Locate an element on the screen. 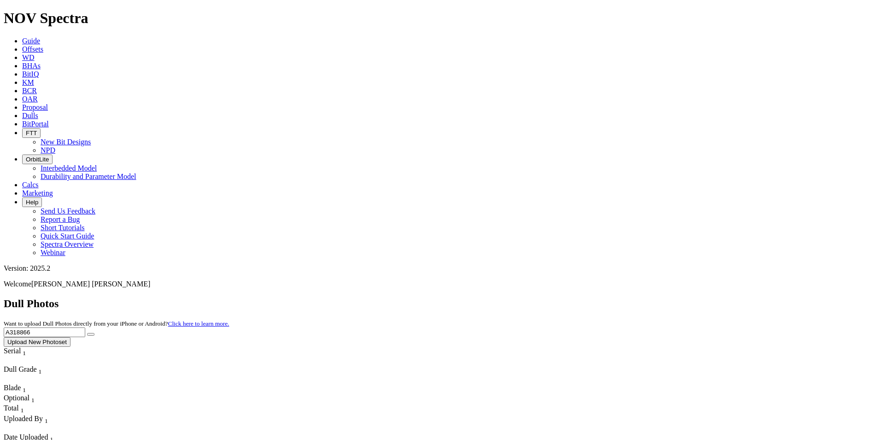  button: Help is located at coordinates (32, 202).